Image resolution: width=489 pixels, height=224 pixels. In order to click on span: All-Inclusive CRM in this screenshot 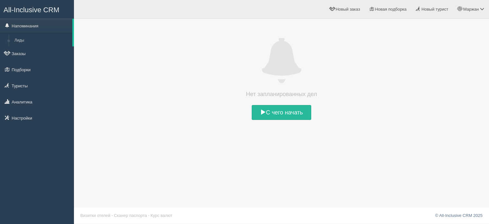, I will do `click(32, 10)`.